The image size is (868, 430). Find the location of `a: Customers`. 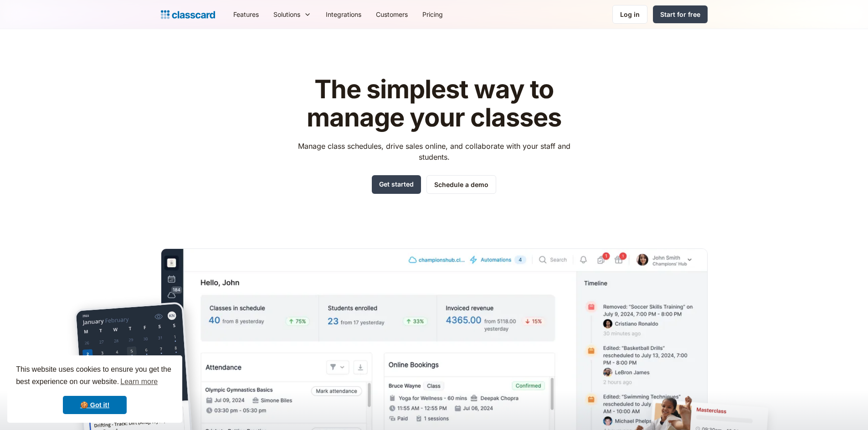

a: Customers is located at coordinates (392, 14).